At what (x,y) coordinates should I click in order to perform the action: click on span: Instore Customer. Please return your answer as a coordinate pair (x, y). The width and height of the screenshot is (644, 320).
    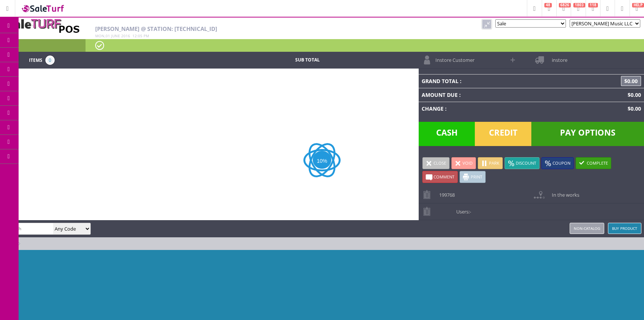
    Looking at the image, I should click on (453, 57).